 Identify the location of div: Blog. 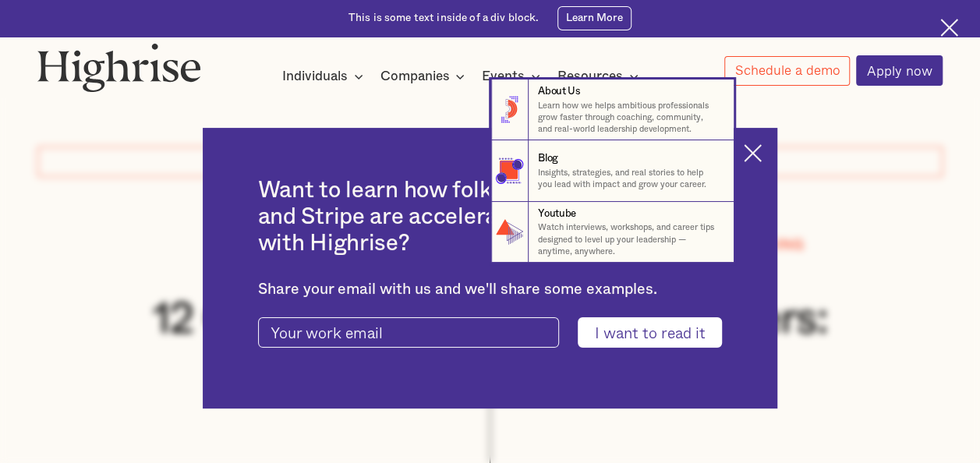
(548, 159).